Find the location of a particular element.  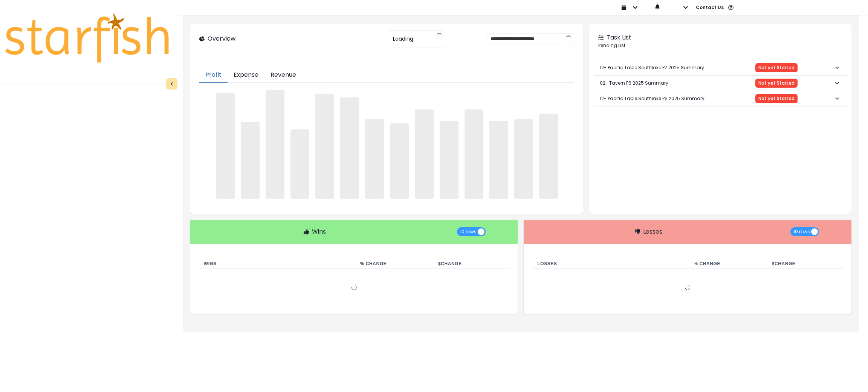

button: Profit is located at coordinates (214, 75).